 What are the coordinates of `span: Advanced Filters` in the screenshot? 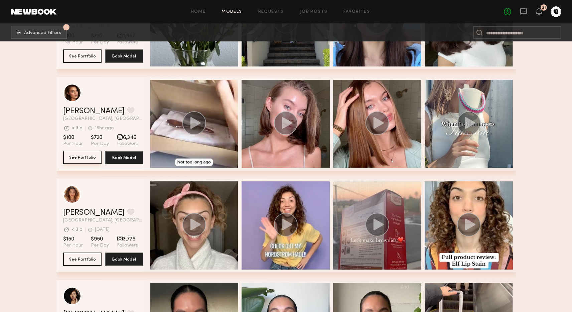 It's located at (42, 33).